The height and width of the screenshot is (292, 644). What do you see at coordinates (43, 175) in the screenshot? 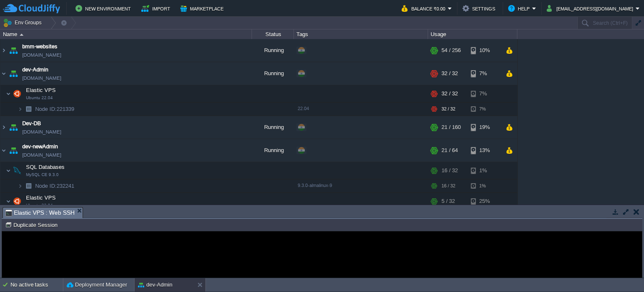
I see `span: MySQL CE 9.3.0` at bounding box center [43, 175].